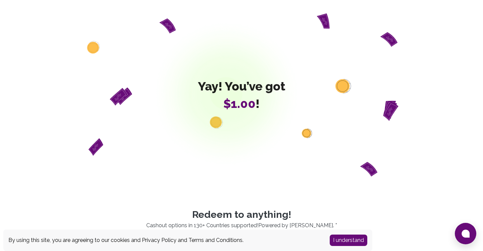 This screenshot has height=251, width=483. What do you see at coordinates (465, 234) in the screenshot?
I see `button: Open chat window` at bounding box center [465, 234].